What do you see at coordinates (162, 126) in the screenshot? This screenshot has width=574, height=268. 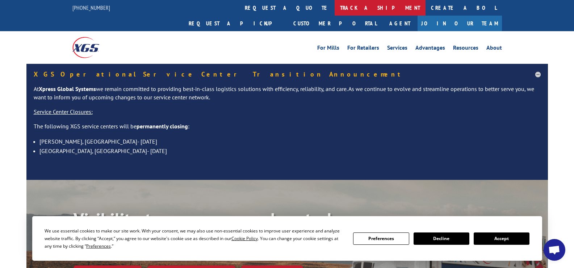 I see `strong: permanently closing` at bounding box center [162, 126].